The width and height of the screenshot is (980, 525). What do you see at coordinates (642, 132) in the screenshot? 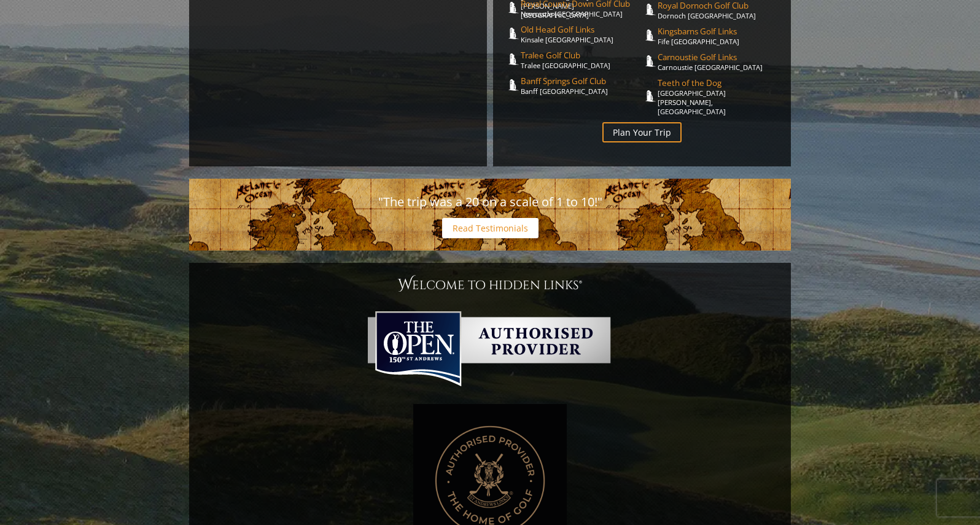
I see `a: Plan Your Trip` at bounding box center [642, 132].